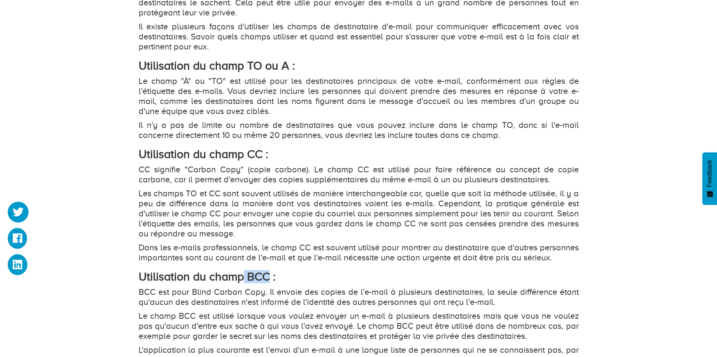  What do you see at coordinates (359, 130) in the screenshot?
I see `p: Il n'y a pas de limite au nombre de destinataires que vous pouvez inclure dans le champ TO, donc ...` at bounding box center [359, 130].